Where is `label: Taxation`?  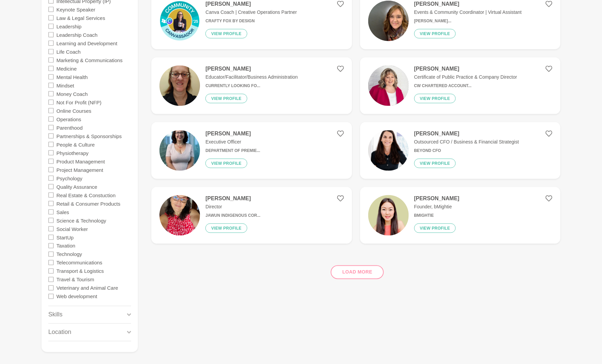
label: Taxation is located at coordinates (66, 245).